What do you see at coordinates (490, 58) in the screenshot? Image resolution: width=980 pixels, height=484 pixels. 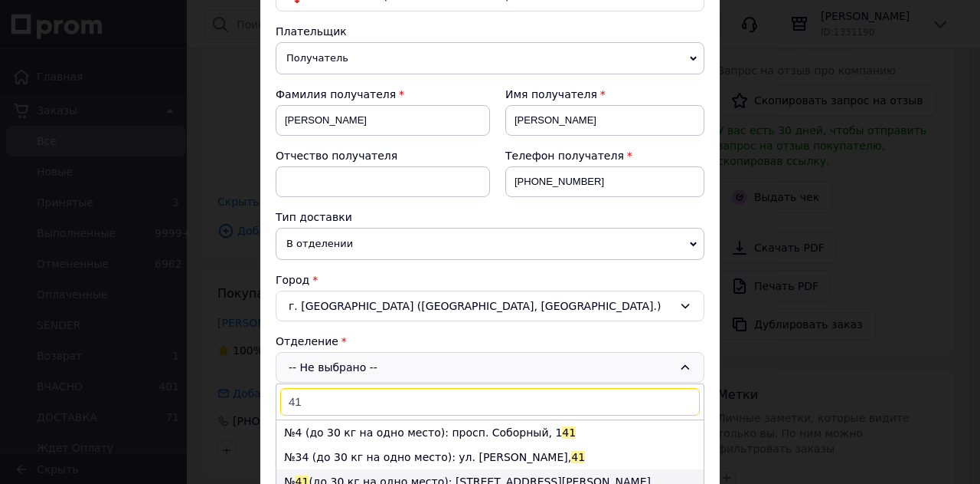 I see `span: Получатель` at bounding box center [490, 58].